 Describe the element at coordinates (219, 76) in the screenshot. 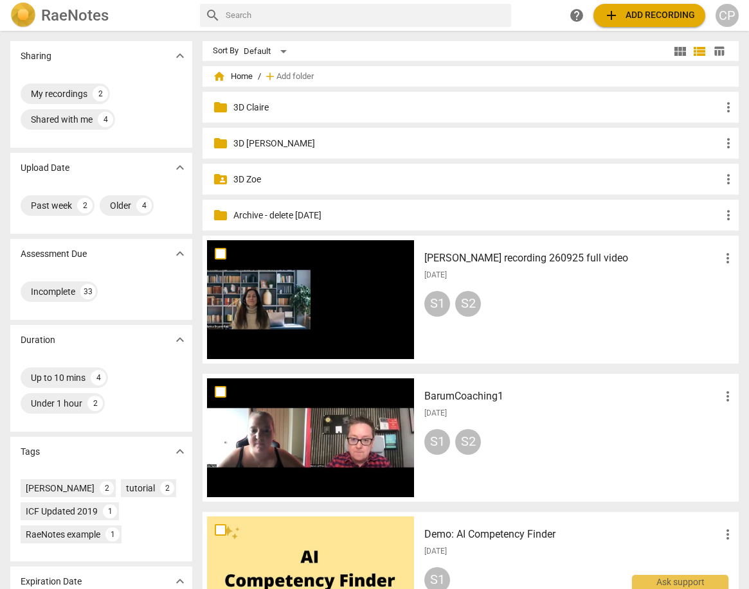

I see `span: home` at that location.